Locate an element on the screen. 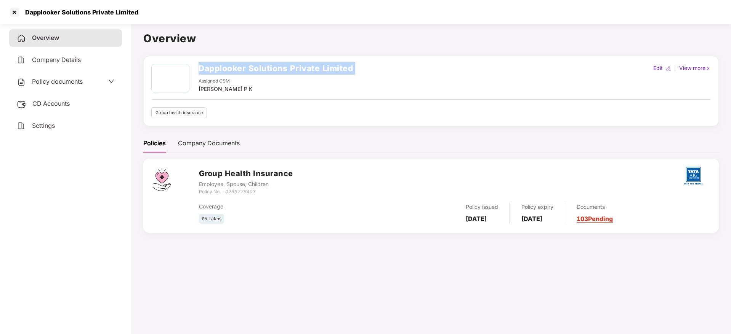 This screenshot has width=731, height=334. img: editIcon is located at coordinates (668, 69).